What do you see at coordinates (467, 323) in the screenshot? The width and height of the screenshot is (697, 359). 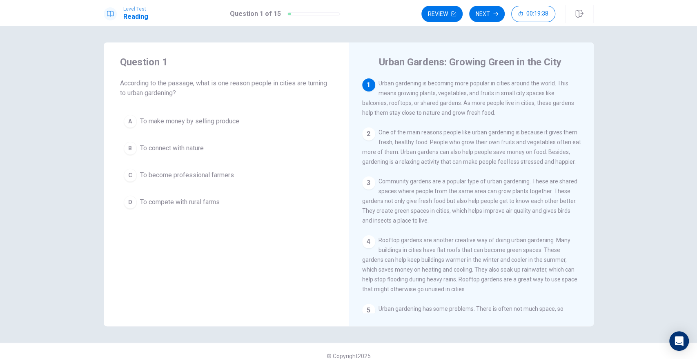 I see `span: Urban gardening has some problems. There is often not much space, so gardeners need to be creativ...` at bounding box center [467, 323].